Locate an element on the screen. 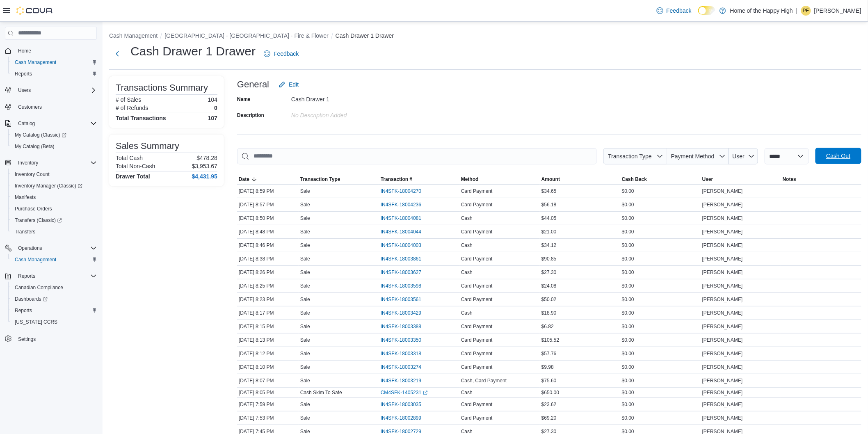 The image size is (868, 434). button: Settings is located at coordinates (51, 338).